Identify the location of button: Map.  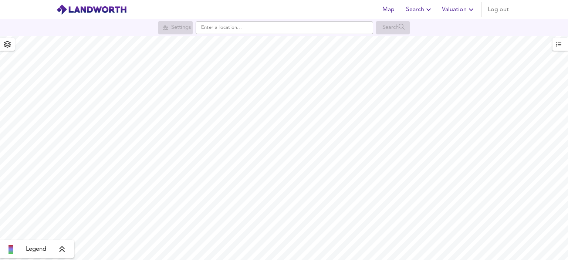
(388, 10).